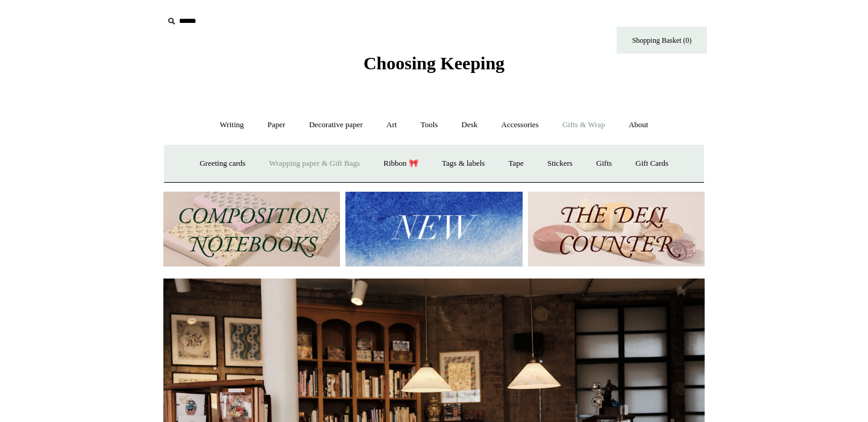 This screenshot has height=422, width=868. Describe the element at coordinates (470, 125) in the screenshot. I see `a: Desk` at that location.